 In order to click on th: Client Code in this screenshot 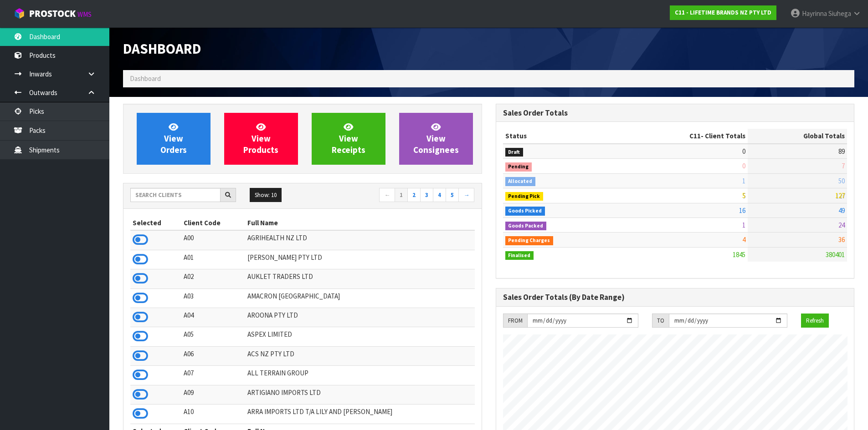, I will do `click(213, 223)`.